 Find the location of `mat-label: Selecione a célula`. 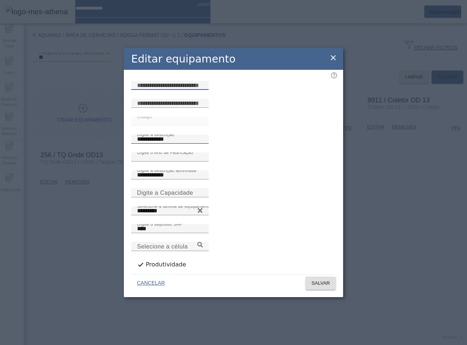

mat-label: Selecione a célula is located at coordinates (162, 246).